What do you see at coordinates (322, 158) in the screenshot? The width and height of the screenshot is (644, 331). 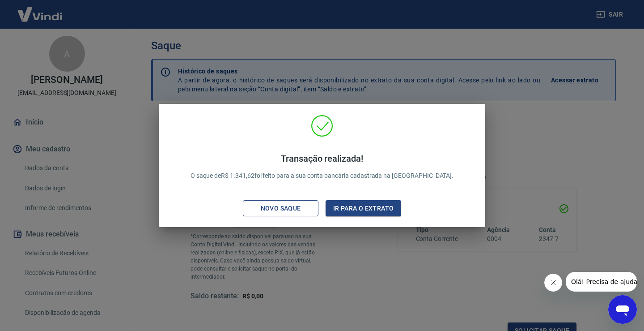 I see `h4: Transação realizada!` at bounding box center [322, 158].